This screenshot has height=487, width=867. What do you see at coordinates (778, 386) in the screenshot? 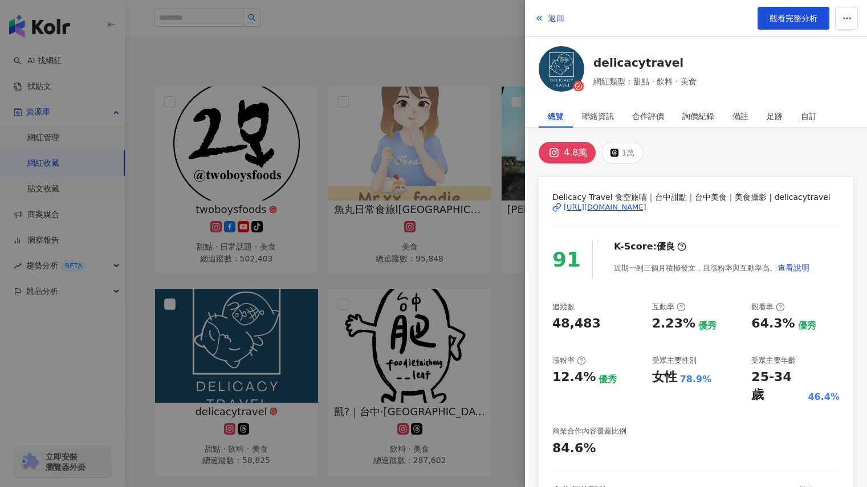
I see `div: 25-34 歲` at bounding box center [778, 386].